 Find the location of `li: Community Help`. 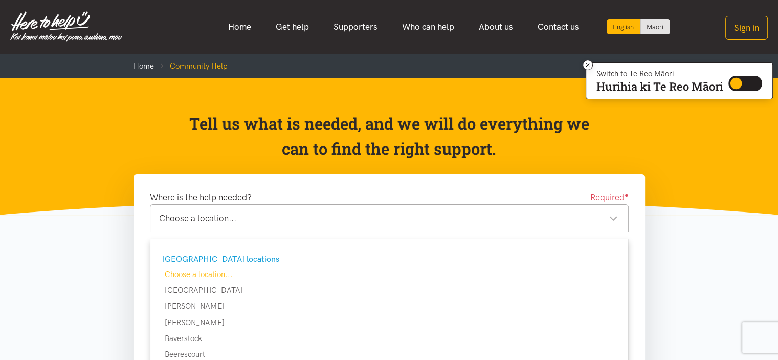

li: Community Help is located at coordinates (191, 66).